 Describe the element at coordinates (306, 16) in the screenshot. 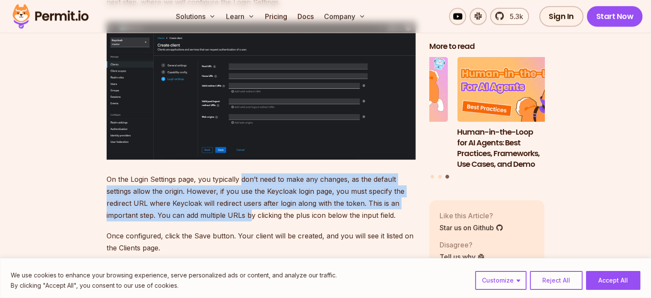

I see `a: Docs` at that location.